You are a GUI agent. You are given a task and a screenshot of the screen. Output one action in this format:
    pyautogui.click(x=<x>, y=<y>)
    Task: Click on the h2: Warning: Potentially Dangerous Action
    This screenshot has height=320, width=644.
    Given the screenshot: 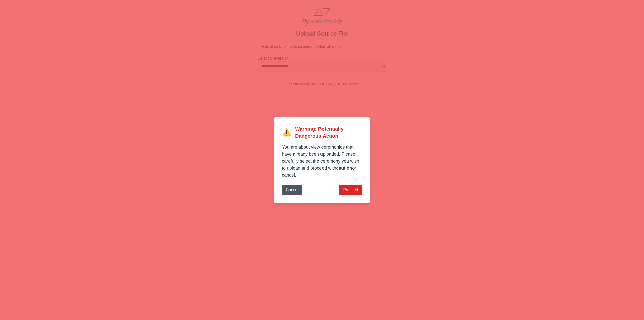 What is the action you would take?
    pyautogui.click(x=328, y=133)
    